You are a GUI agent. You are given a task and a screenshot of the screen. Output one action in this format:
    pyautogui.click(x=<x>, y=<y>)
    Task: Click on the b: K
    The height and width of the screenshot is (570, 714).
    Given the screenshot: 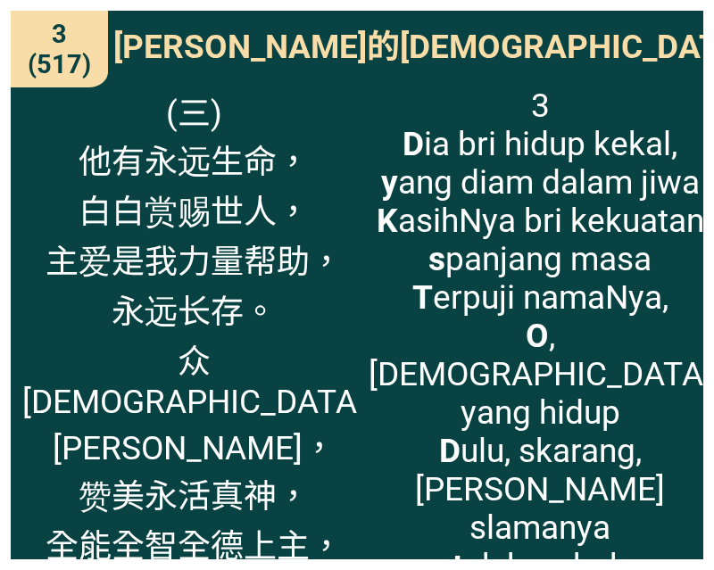 What is the action you would take?
    pyautogui.click(x=387, y=220)
    